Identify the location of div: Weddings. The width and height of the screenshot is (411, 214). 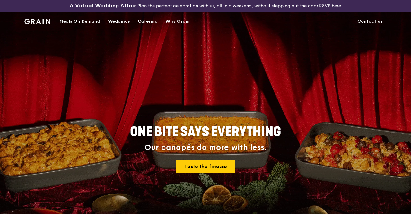
(119, 21).